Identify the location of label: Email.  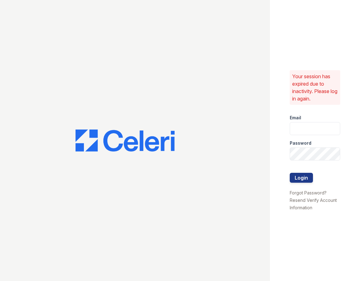
(295, 118).